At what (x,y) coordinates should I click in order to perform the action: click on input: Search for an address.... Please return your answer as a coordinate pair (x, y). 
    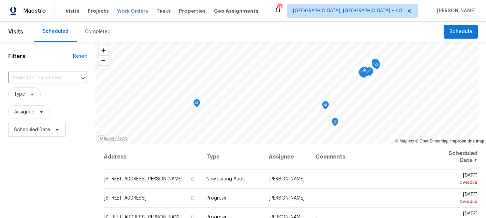
    Looking at the image, I should click on (38, 78).